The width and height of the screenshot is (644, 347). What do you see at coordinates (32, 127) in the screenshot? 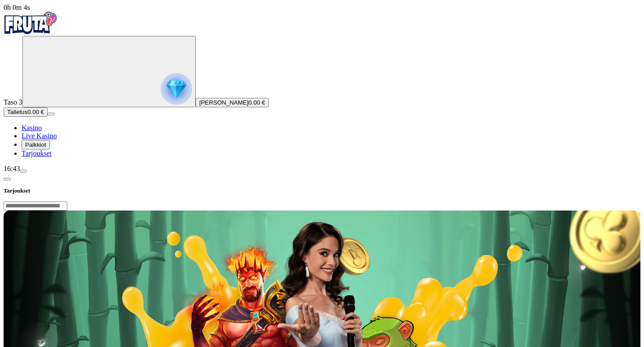
I see `span: Kasino` at bounding box center [32, 127].